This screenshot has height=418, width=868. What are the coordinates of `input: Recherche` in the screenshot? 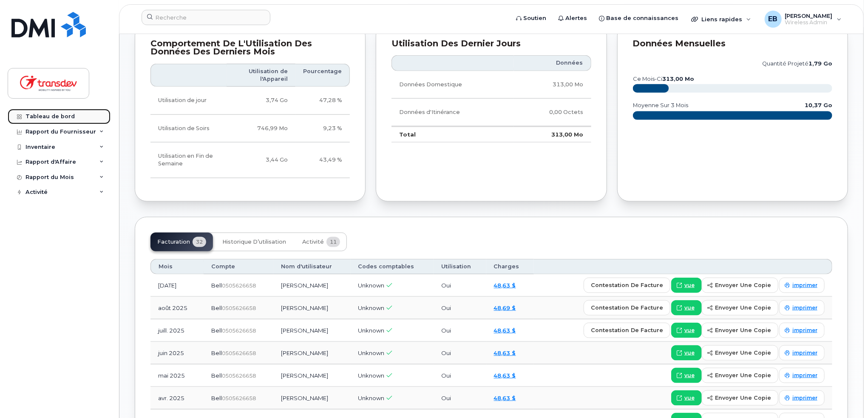 It's located at (206, 17).